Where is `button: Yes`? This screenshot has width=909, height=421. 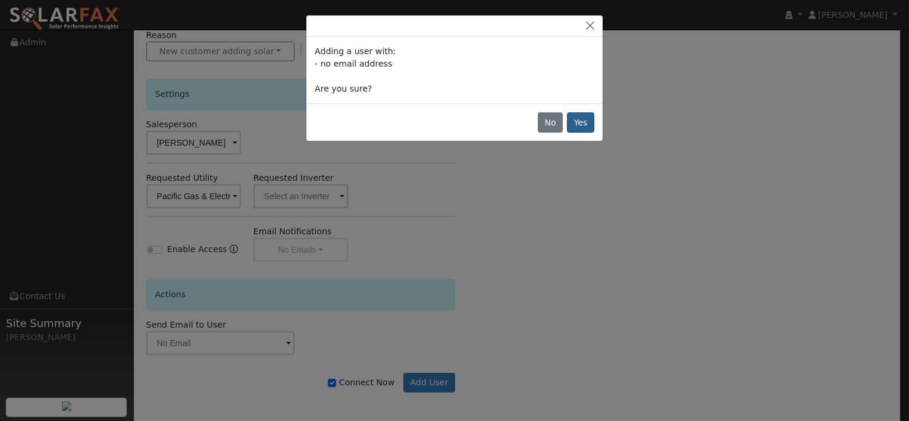
button: Yes is located at coordinates (581, 123).